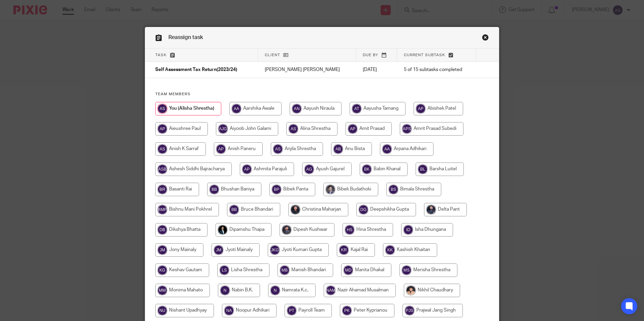 The width and height of the screenshot is (644, 321). Describe the element at coordinates (185, 37) in the screenshot. I see `span: Reassign task` at that location.